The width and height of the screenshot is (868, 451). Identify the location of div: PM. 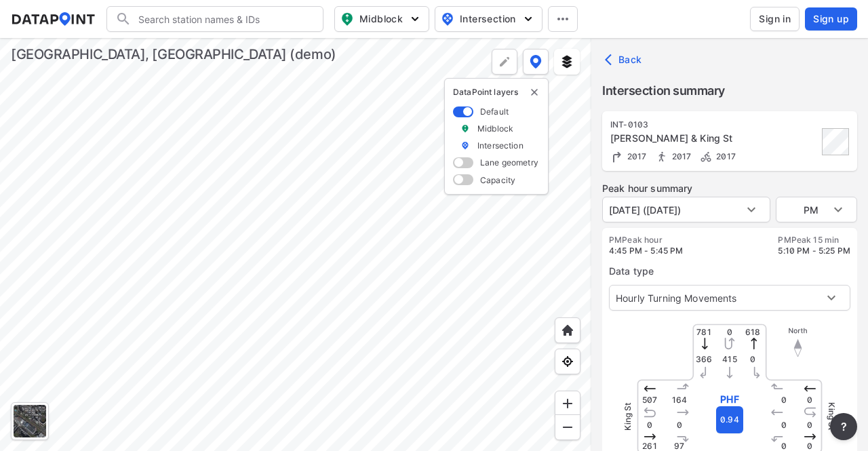
(816, 210).